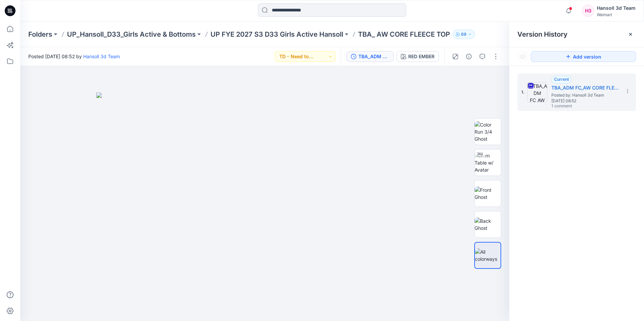  What do you see at coordinates (616, 15) in the screenshot?
I see `div: Walmart` at bounding box center [616, 15].